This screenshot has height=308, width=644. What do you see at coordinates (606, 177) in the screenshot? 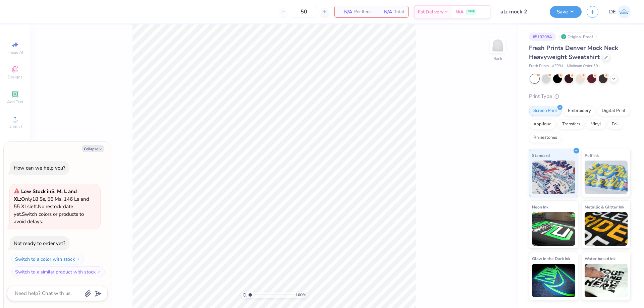
I see `img: Puff Ink` at bounding box center [606, 177].